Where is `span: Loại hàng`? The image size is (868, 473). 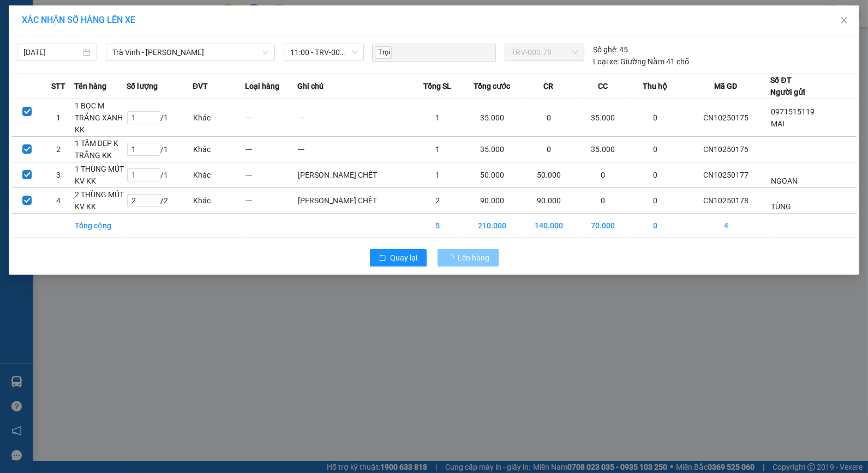 span: Loại hàng is located at coordinates (262, 86).